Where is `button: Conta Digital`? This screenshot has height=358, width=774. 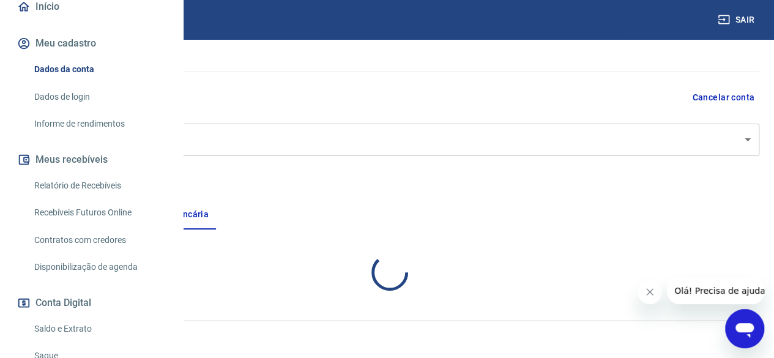 button: Conta Digital is located at coordinates (91, 303).